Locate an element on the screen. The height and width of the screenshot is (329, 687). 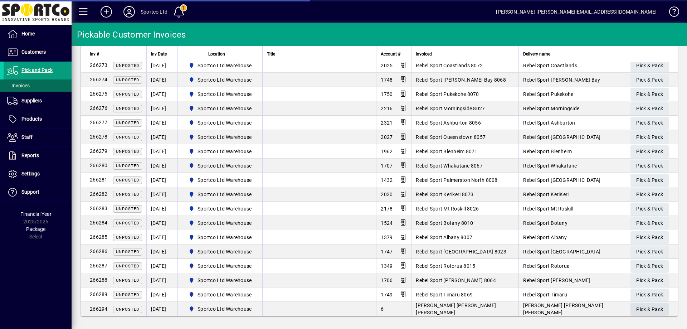
span: Rebel Sport Timaru is located at coordinates (545, 294).